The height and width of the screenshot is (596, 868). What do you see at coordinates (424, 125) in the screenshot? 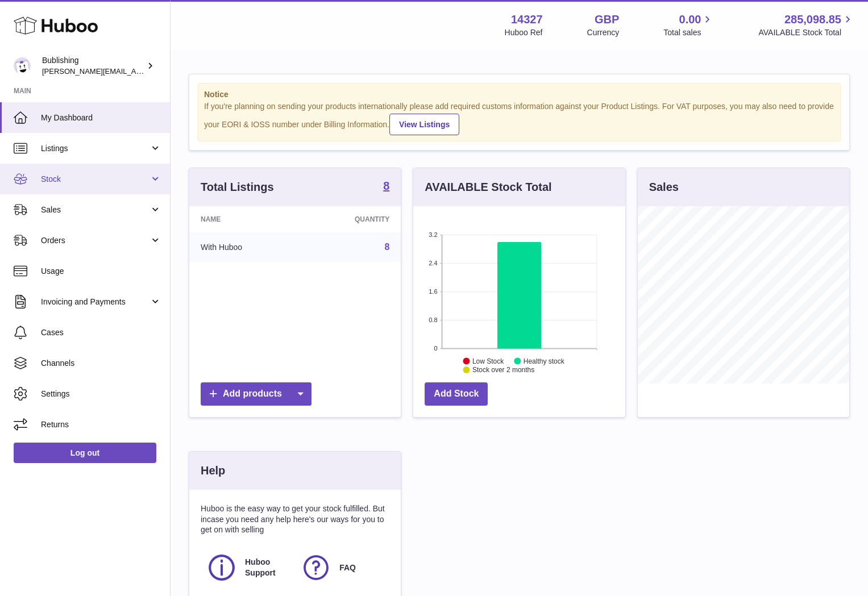
I see `a: View Listings` at bounding box center [424, 125].